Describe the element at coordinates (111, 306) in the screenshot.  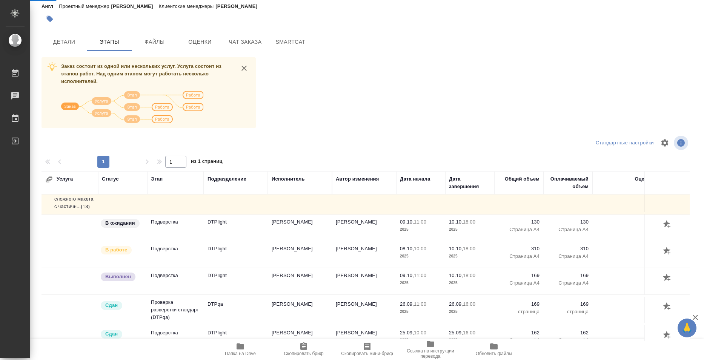
I see `p: Сдан` at that location.